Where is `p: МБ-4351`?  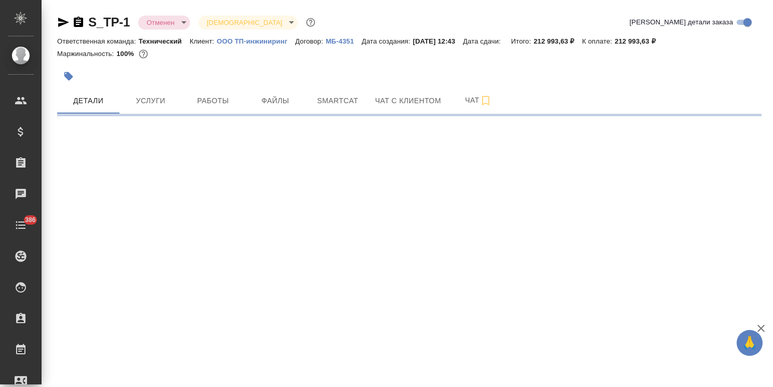
p: МБ-4351 is located at coordinates (343, 41).